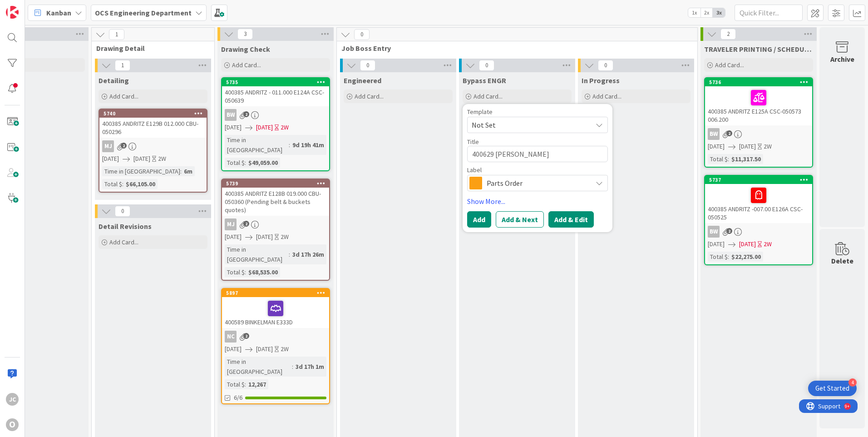 Image resolution: width=868 pixels, height=437 pixels. Describe the element at coordinates (245, 49) in the screenshot. I see `span: Drawing Check` at that location.